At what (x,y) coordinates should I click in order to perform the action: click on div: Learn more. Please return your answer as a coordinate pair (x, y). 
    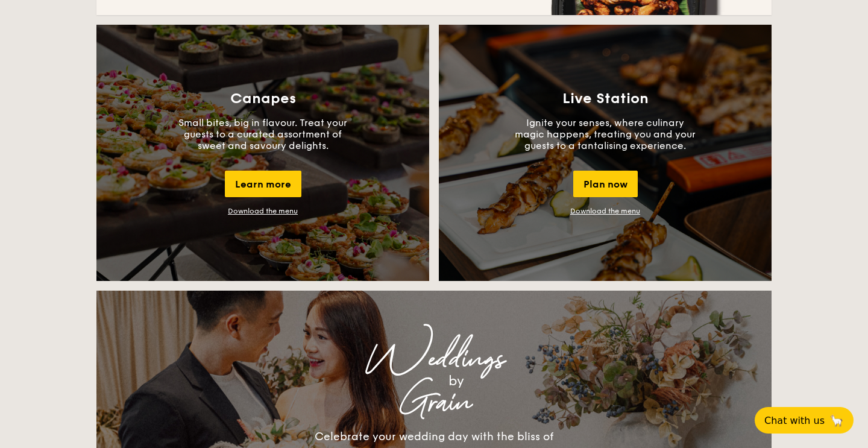
    Looking at the image, I should click on (263, 184).